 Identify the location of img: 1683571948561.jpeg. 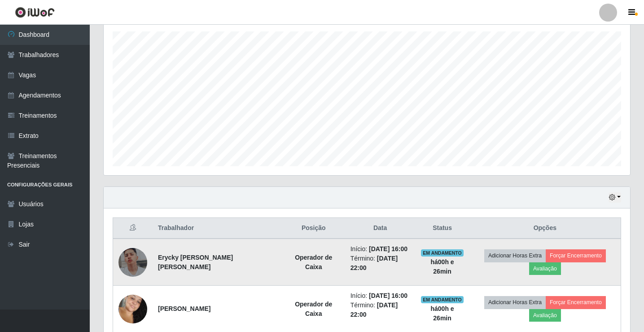
(133, 263).